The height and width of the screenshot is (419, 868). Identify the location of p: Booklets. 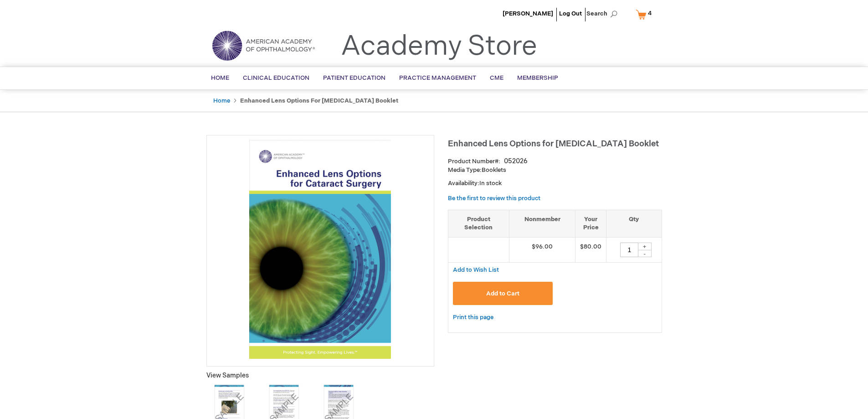
(555, 170).